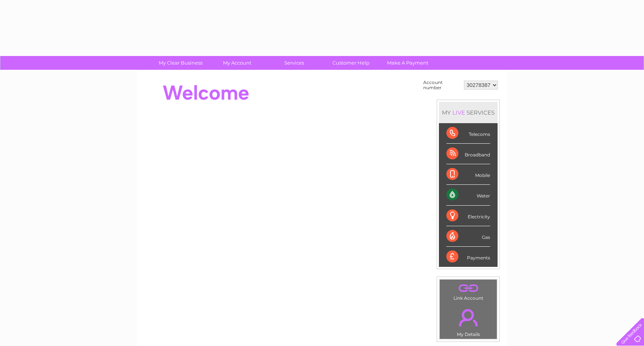 The width and height of the screenshot is (644, 346). What do you see at coordinates (468, 195) in the screenshot?
I see `div: Water` at bounding box center [468, 195].